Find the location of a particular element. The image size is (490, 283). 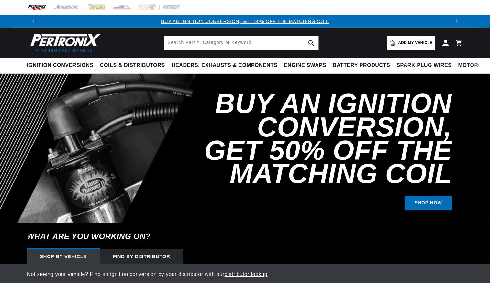

img: Pertronix is located at coordinates (64, 43).